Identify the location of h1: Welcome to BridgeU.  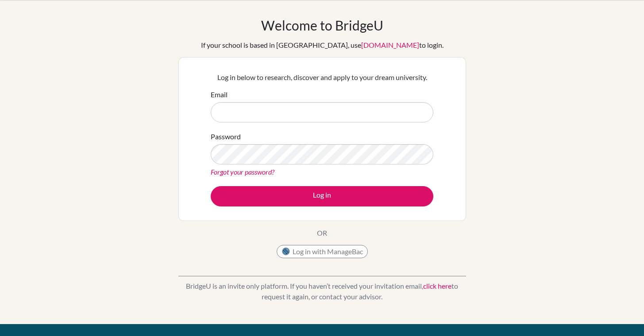
(322, 25).